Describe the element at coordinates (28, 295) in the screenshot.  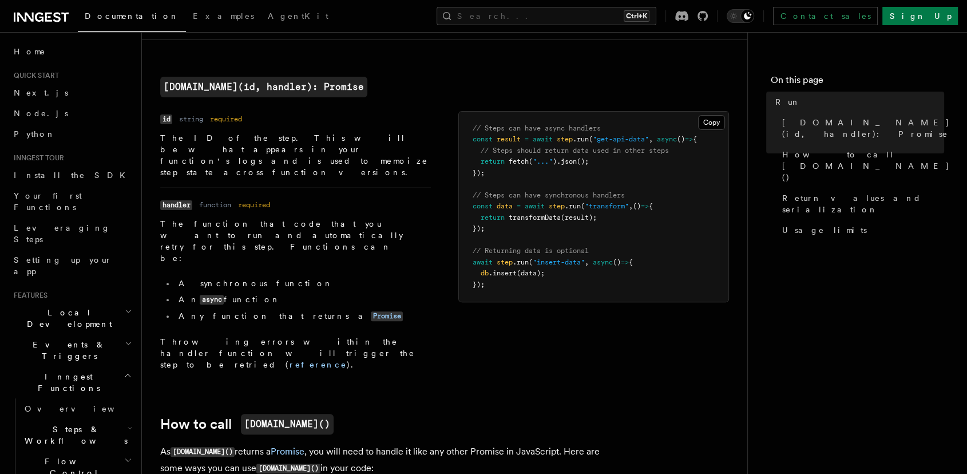
I see `span: Features` at that location.